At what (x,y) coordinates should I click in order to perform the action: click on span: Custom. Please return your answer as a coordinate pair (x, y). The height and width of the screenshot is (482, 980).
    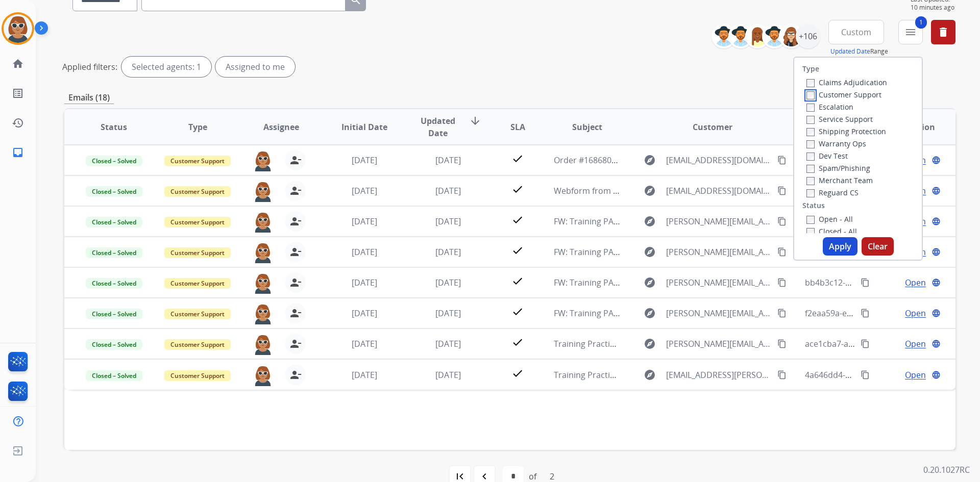
    Looking at the image, I should click on (856, 32).